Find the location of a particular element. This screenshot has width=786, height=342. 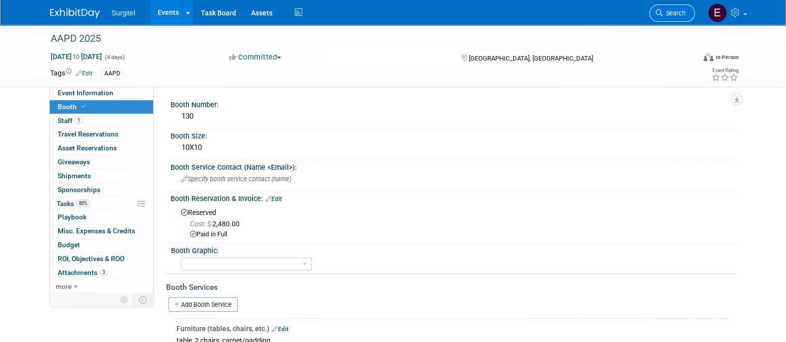

span: Shipments is located at coordinates (74, 176).